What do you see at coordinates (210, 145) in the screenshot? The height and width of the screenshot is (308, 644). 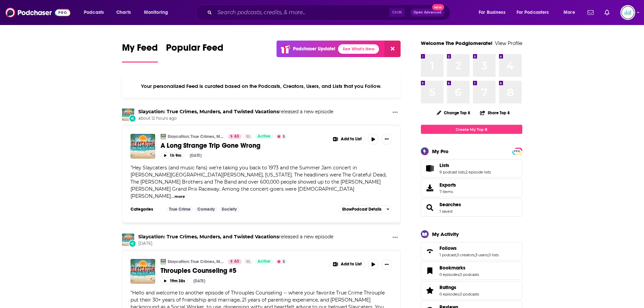 I see `span: A Long Strange Trip Gone Wrong` at bounding box center [210, 145].